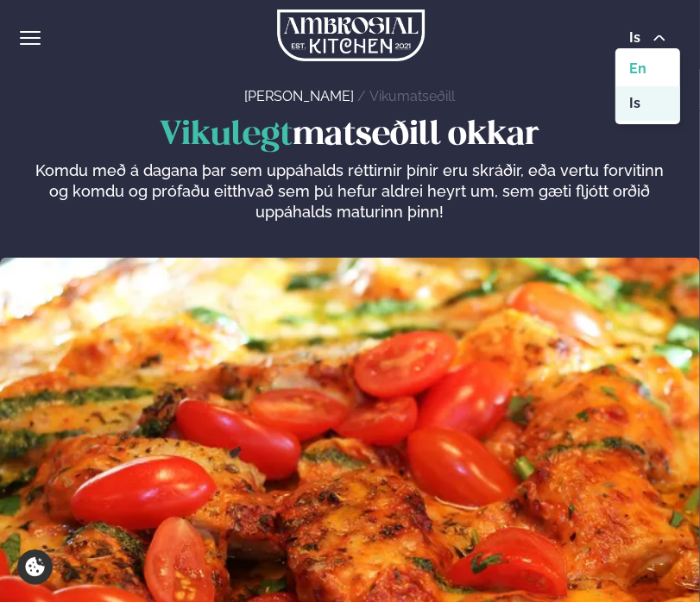 The height and width of the screenshot is (602, 700). I want to click on span: Vikulegt, so click(226, 135).